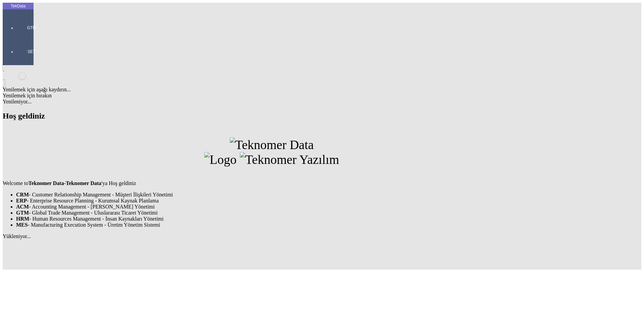 The width and height of the screenshot is (644, 320). What do you see at coordinates (32, 28) in the screenshot?
I see `span: GTM` at bounding box center [32, 28].